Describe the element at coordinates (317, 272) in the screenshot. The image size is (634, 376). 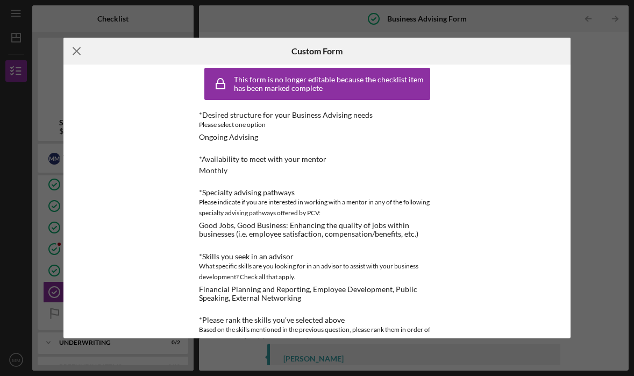
I see `div: What specific skills are you looking for in an advisor to assist with your business development? ...` at that location.